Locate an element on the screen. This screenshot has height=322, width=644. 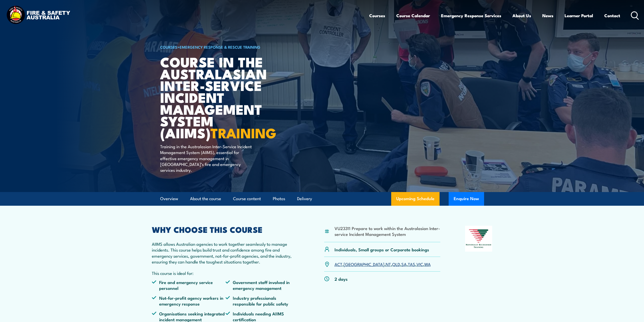
a: Course content is located at coordinates (247, 198).